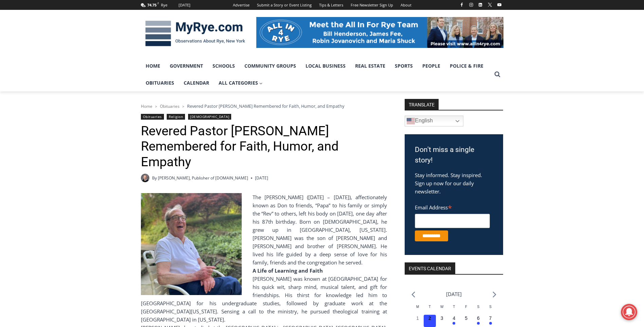 The height and width of the screenshot is (327, 644). Describe the element at coordinates (498, 74) in the screenshot. I see `button: View Search Form` at that location.